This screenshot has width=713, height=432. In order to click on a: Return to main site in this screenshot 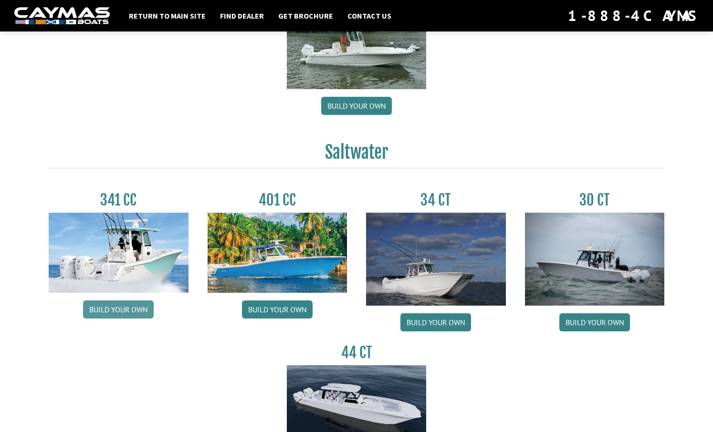, I will do `click(167, 16)`.